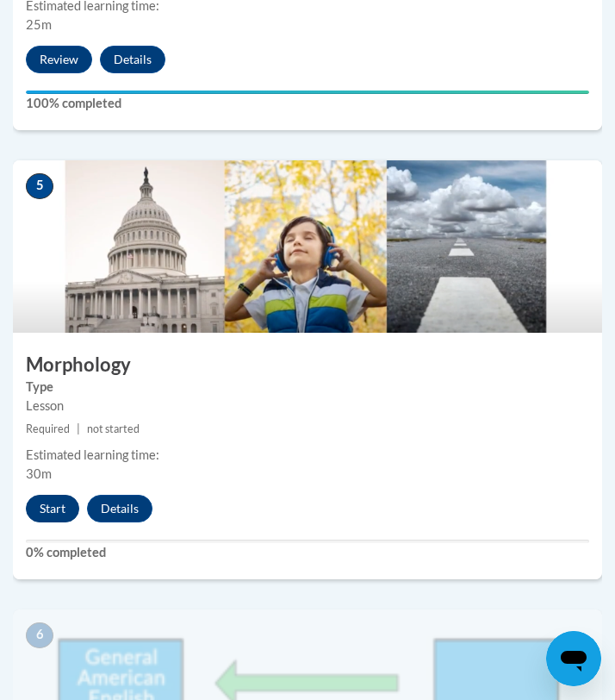  I want to click on div: Lesson, so click(308, 406).